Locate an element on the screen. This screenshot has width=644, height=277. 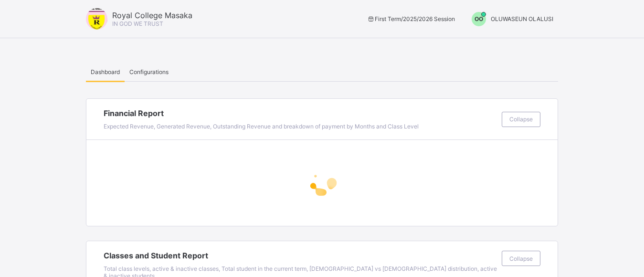
span: OO is located at coordinates (479, 18).